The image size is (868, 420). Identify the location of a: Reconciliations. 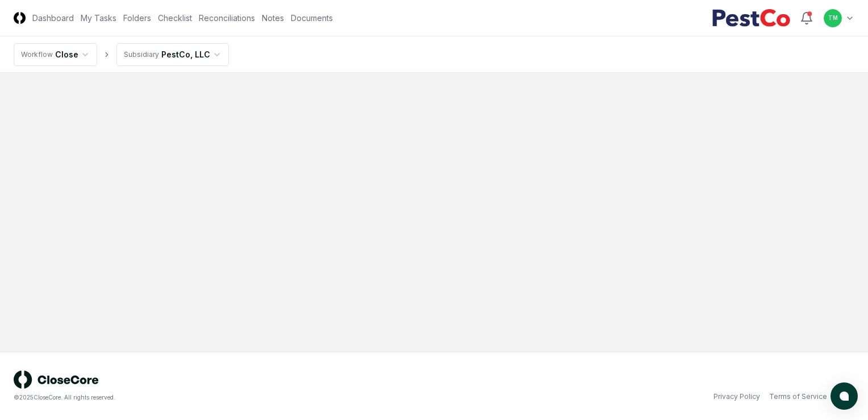
(227, 18).